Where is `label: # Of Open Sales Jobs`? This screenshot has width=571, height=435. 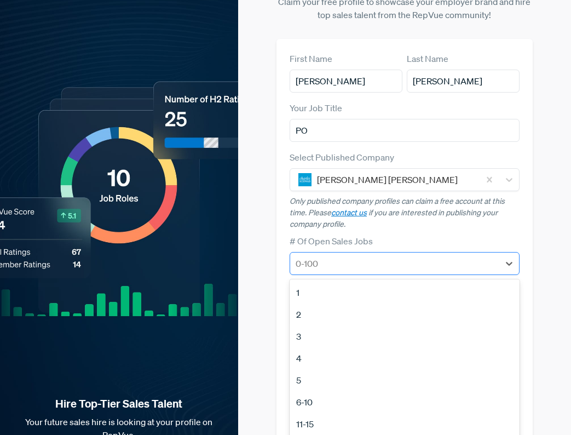 label: # Of Open Sales Jobs is located at coordinates (331, 241).